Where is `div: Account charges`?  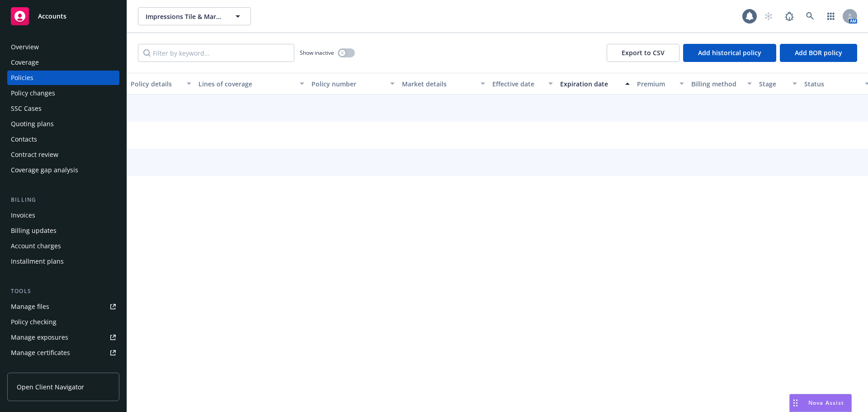 div: Account charges is located at coordinates (35, 246).